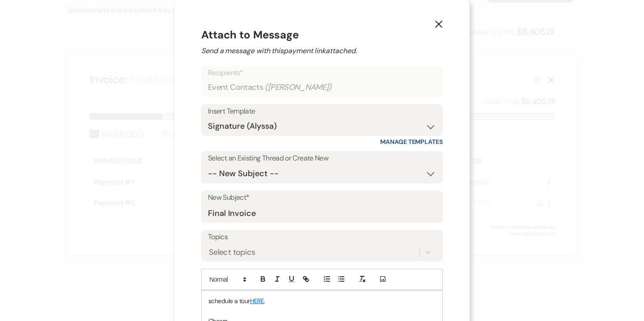  Describe the element at coordinates (322, 87) in the screenshot. I see `div: Event Contacts` at that location.